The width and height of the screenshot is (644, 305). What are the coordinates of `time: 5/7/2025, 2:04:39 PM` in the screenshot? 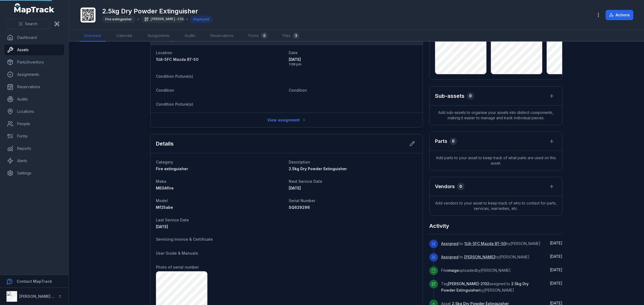 It's located at (556, 283).